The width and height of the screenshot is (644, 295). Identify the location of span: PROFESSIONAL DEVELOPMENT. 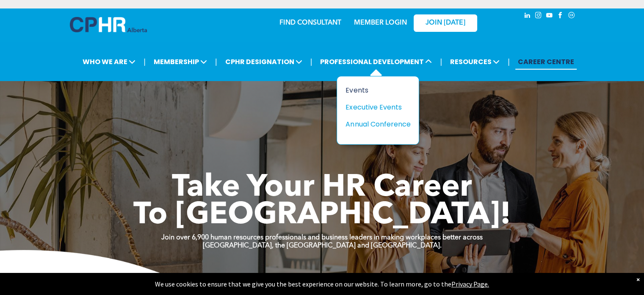
(376, 61).